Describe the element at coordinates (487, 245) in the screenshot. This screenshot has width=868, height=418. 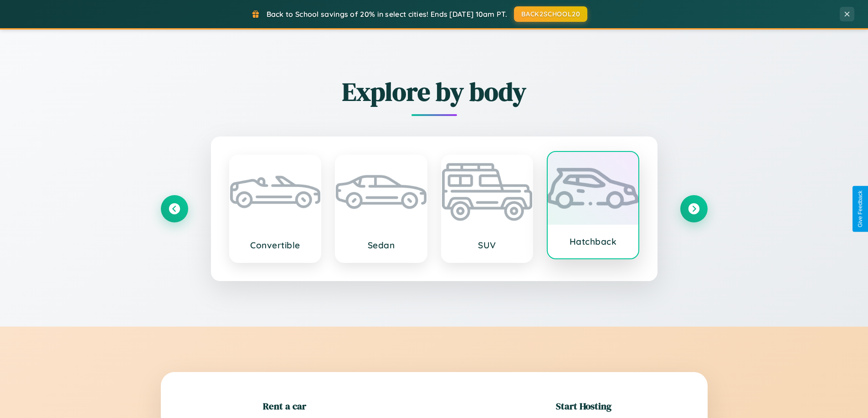
I see `h3: SUV` at that location.